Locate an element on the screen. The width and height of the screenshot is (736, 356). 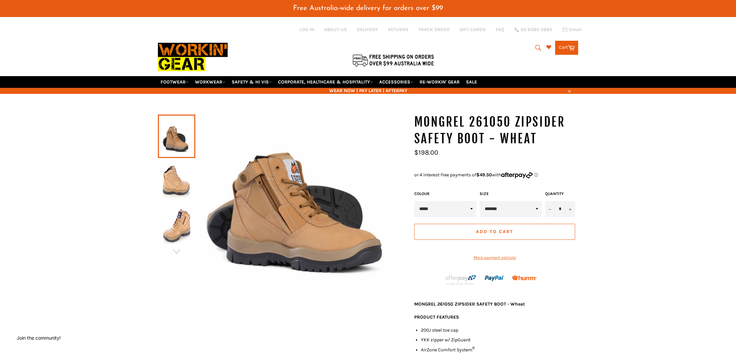
a: SALE is located at coordinates (471, 82).